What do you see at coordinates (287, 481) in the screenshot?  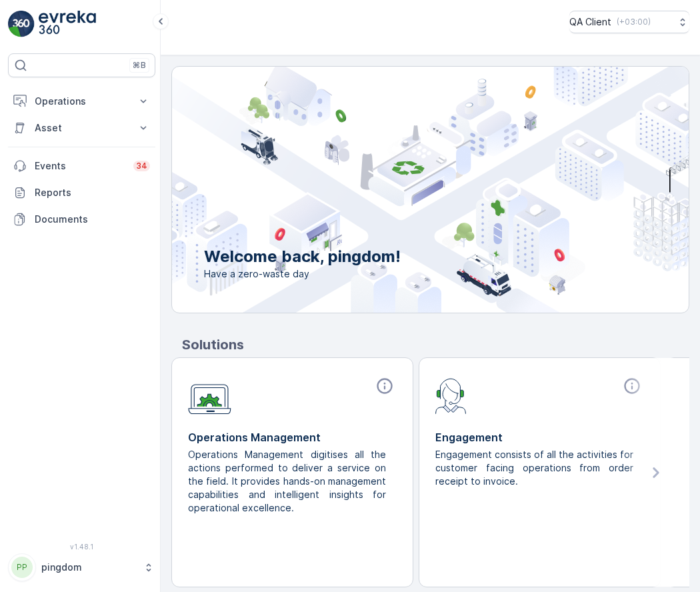 I see `p: Operations Management digitises all the actions performed to deliver a service on the field. It p...` at bounding box center [287, 481].